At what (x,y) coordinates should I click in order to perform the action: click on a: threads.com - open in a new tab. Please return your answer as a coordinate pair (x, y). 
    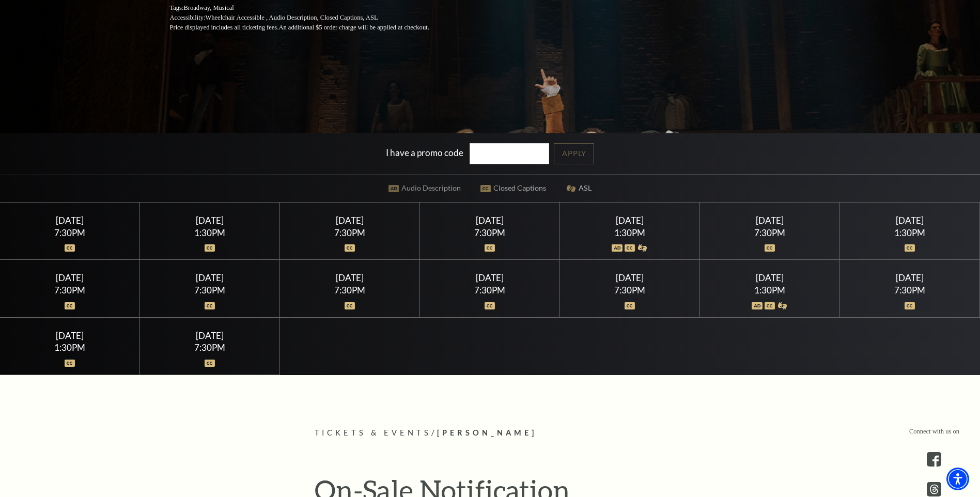
    Looking at the image, I should click on (934, 489).